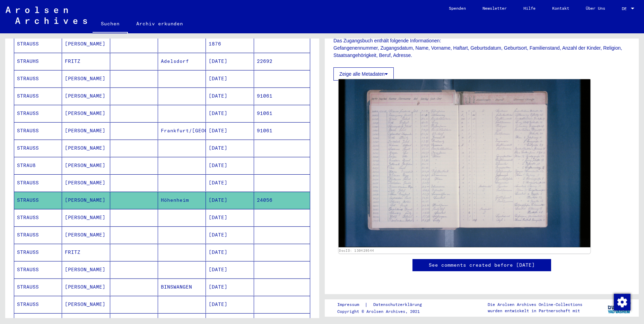 This screenshot has width=644, height=324. I want to click on span: DE, so click(626, 9).